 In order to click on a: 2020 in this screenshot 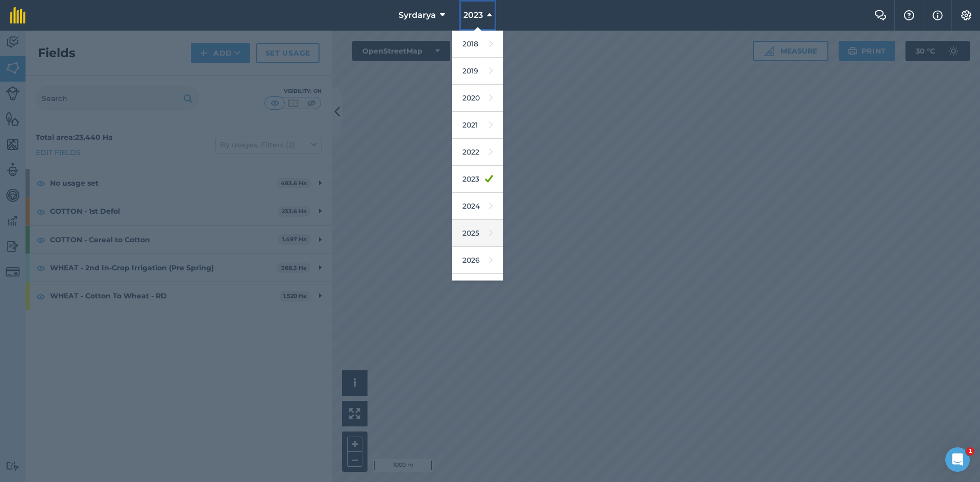, I will do `click(478, 98)`.